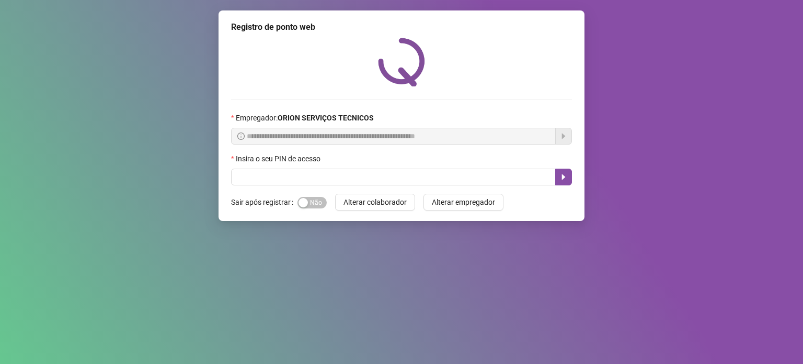 This screenshot has width=803, height=364. What do you see at coordinates (264, 202) in the screenshot?
I see `label: Sair após registrar` at bounding box center [264, 202].